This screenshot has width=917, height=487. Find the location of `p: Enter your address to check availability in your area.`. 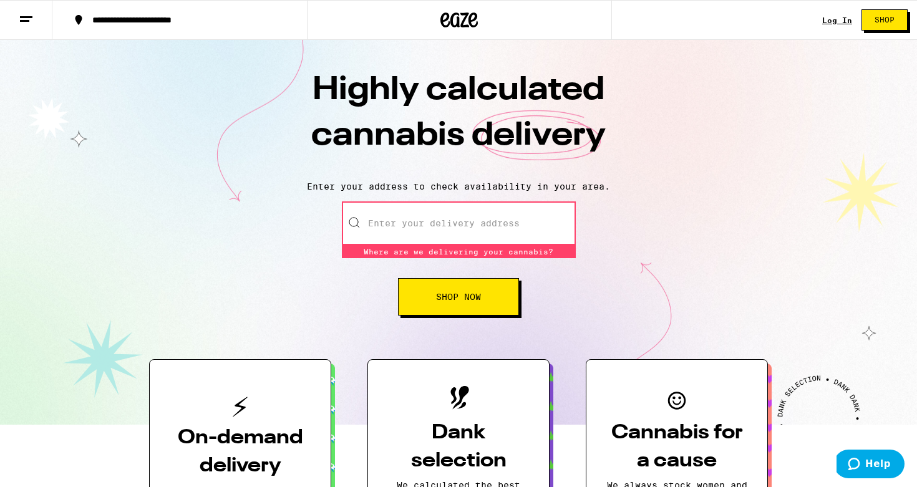

p: Enter your address to check availability in your area. is located at coordinates (458, 186).